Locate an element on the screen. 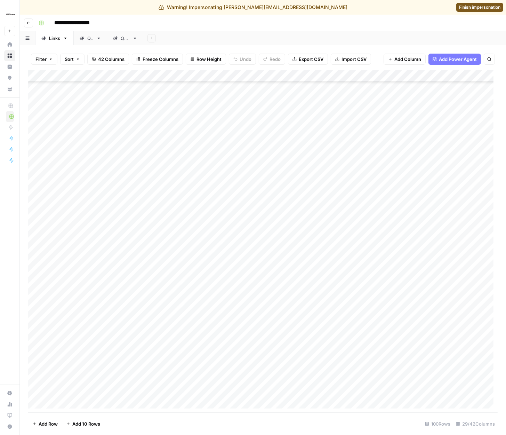 The height and width of the screenshot is (435, 506). button: Sort is located at coordinates (72, 59).